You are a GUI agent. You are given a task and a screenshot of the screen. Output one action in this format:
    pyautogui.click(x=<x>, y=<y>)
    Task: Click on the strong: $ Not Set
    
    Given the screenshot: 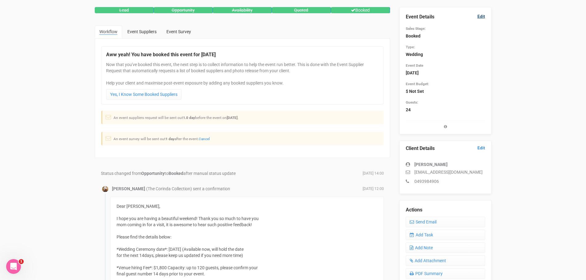 What is the action you would take?
    pyautogui.click(x=415, y=91)
    